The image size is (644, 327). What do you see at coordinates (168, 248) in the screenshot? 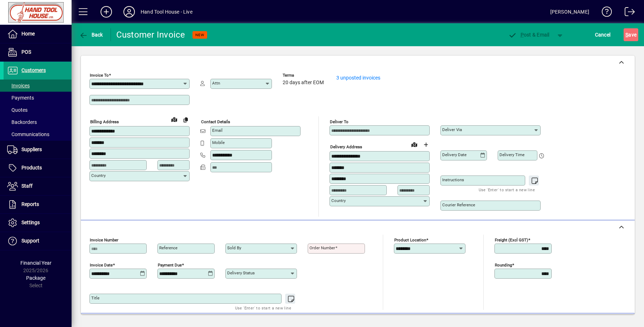
I see `mat-label: Reference` at bounding box center [168, 248].